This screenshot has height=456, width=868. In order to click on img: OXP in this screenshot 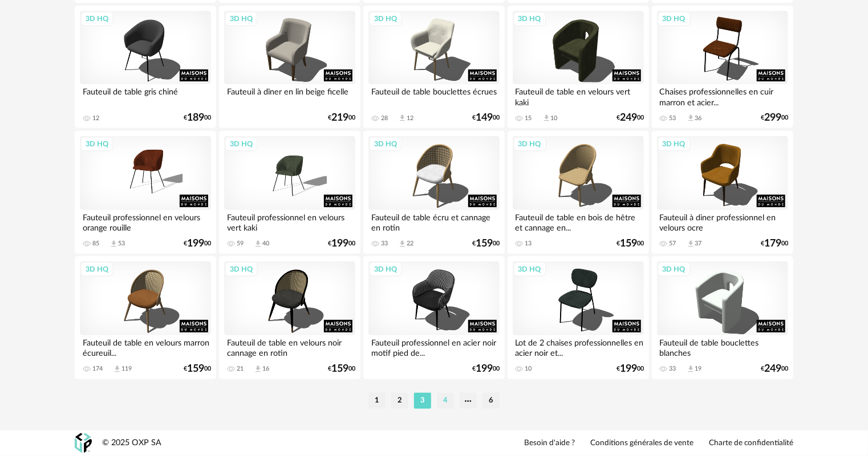, I will do `click(83, 443)`.